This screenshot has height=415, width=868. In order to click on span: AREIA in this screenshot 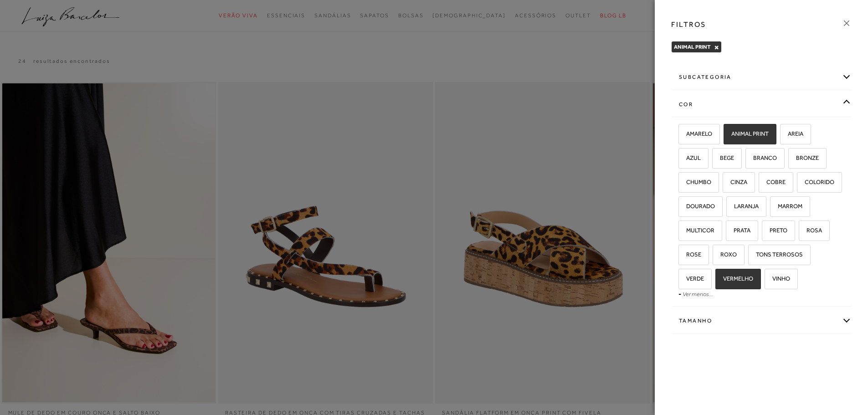, I will do `click(792, 133)`.